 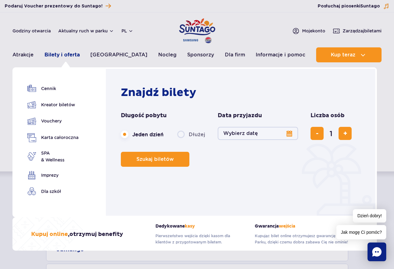 I want to click on a: Kreator biletów, so click(x=53, y=105).